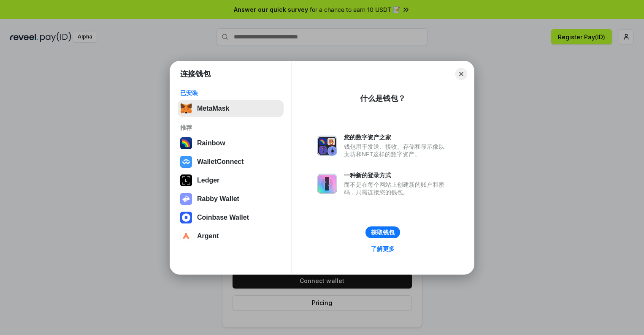 The width and height of the screenshot is (644, 335). I want to click on a: 了解更多, so click(383, 249).